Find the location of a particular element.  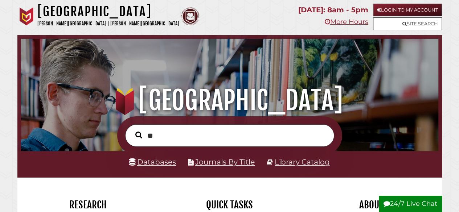

i: Search is located at coordinates (139, 135).